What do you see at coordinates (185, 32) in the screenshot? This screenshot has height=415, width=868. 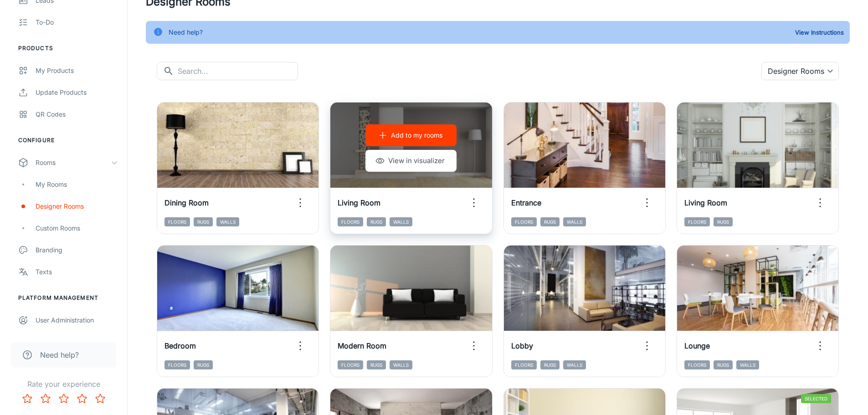 I see `div: Need help?` at bounding box center [185, 32].